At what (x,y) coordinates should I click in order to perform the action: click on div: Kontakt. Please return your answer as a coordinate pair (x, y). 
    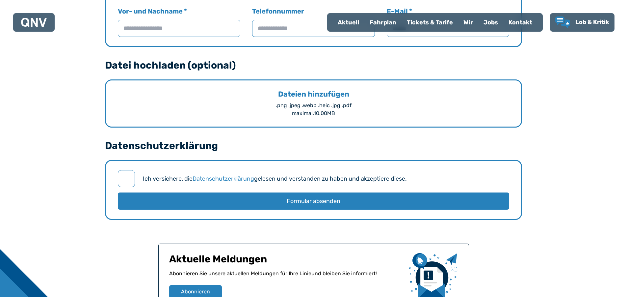
    Looking at the image, I should click on (521, 22).